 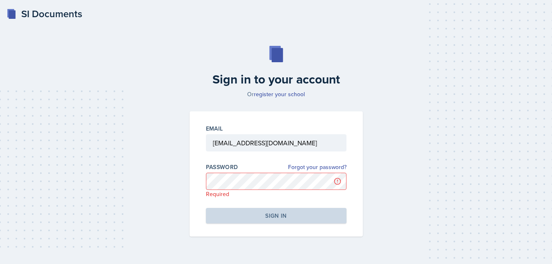 I want to click on button: Sign in, so click(x=276, y=215).